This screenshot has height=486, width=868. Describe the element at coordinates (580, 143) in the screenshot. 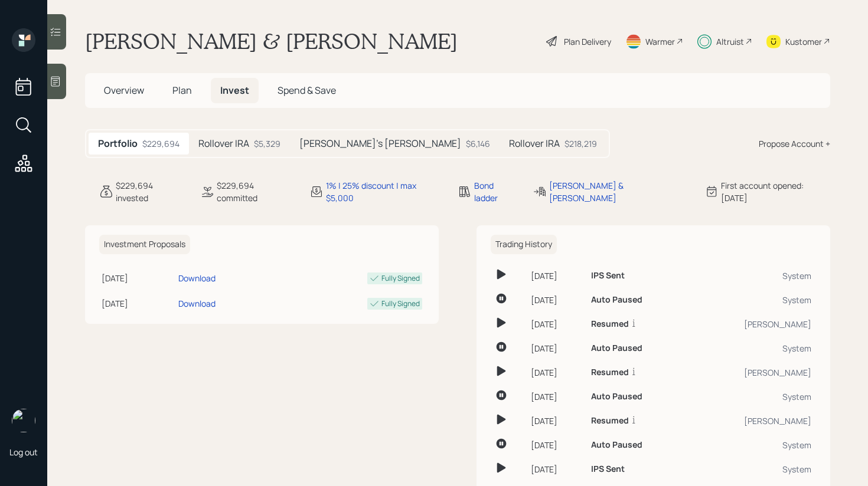

I see `div: $218,219` at that location.